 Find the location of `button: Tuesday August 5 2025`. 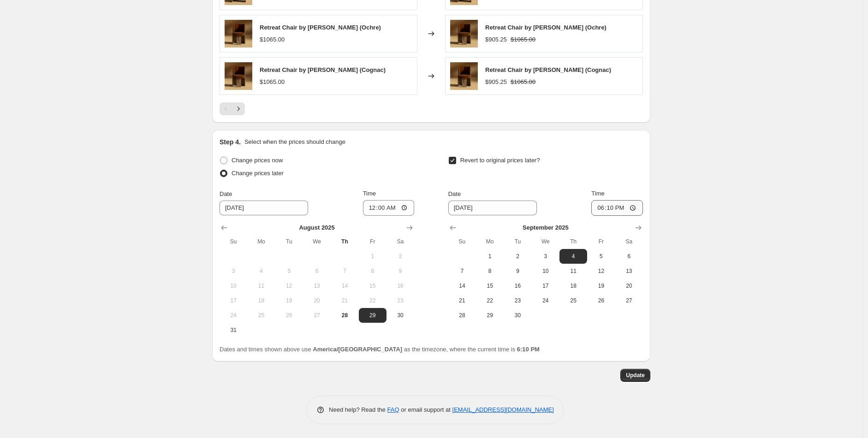

button: Tuesday August 5 2025 is located at coordinates (289, 271).